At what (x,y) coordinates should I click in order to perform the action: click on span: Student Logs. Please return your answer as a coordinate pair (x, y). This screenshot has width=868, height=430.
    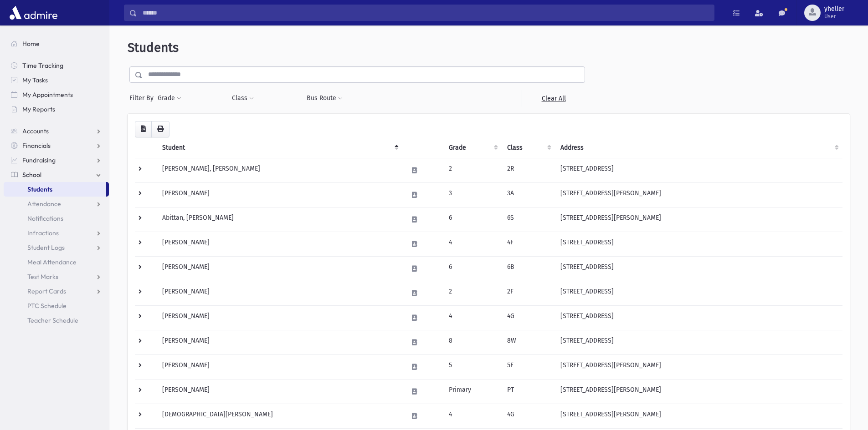
    Looking at the image, I should click on (46, 247).